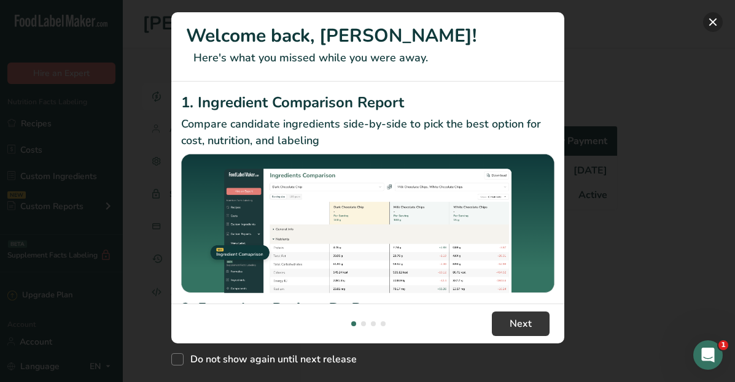  Describe the element at coordinates (723, 345) in the screenshot. I see `span: 1` at that location.